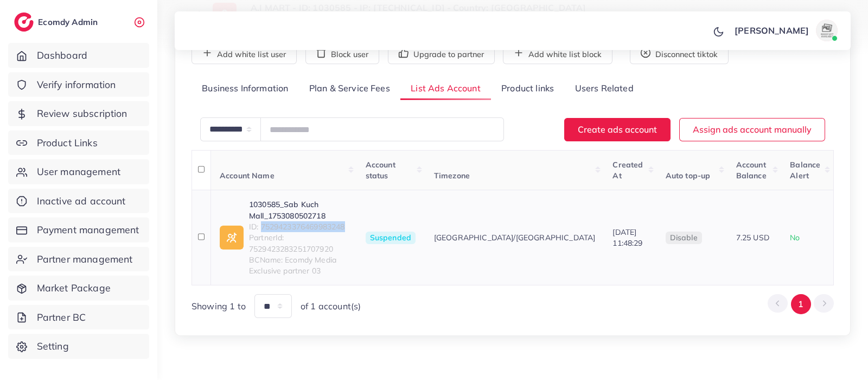  I want to click on span: Timezone, so click(452, 175).